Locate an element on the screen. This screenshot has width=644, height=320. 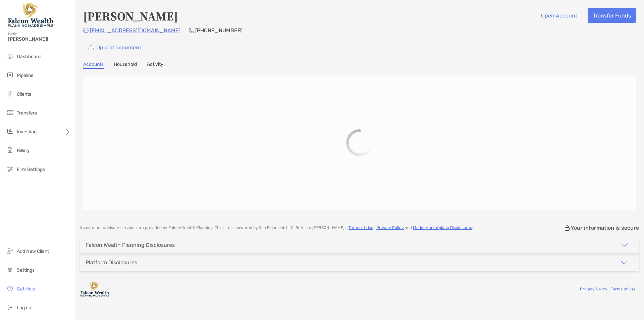
span: Settings is located at coordinates (26, 270).